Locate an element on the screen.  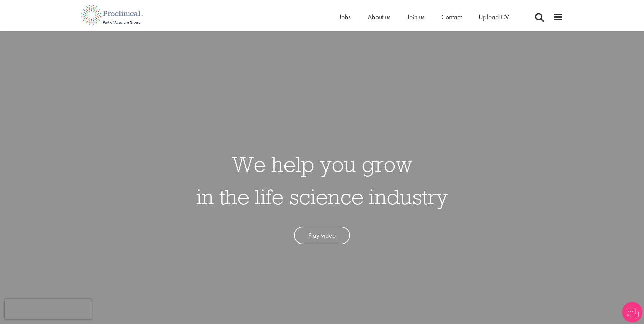
a: Upload CV is located at coordinates (494, 17).